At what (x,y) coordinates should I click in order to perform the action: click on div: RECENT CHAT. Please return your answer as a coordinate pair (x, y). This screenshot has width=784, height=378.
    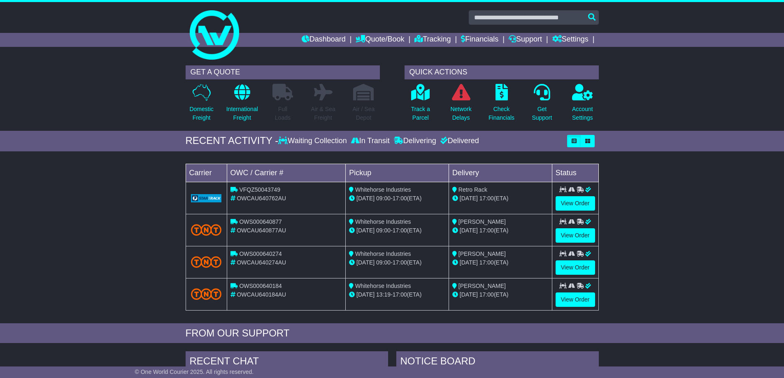
    Looking at the image, I should click on (287, 363).